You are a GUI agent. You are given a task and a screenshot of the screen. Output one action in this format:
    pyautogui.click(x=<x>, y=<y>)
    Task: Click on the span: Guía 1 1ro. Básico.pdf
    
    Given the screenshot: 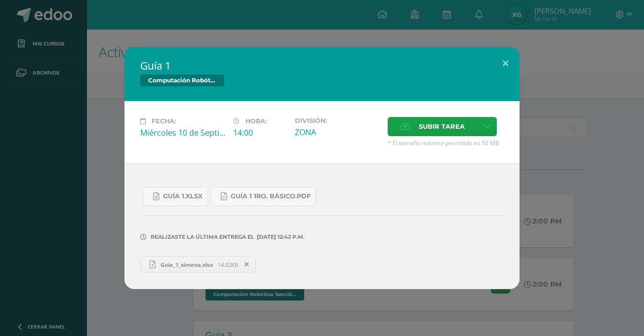 What is the action you would take?
    pyautogui.click(x=271, y=196)
    